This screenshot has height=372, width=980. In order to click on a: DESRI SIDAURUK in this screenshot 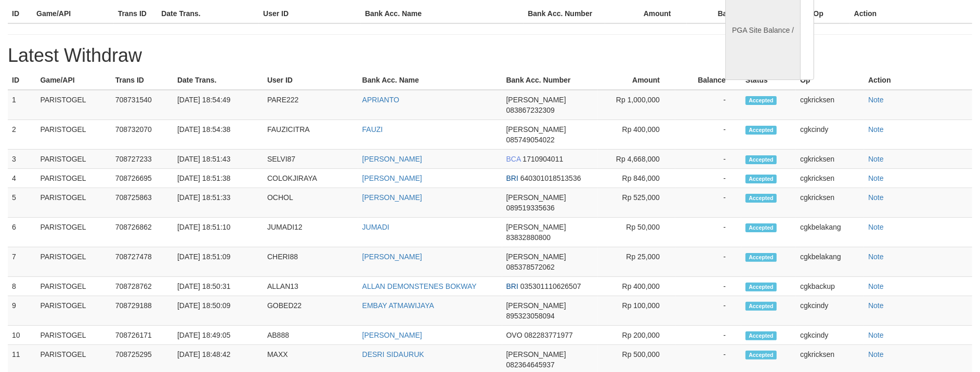, I will do `click(393, 354)`.